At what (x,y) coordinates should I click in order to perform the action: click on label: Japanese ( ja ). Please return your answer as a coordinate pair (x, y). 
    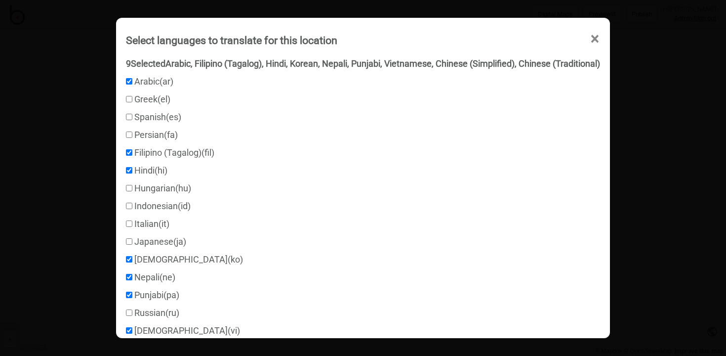
    Looking at the image, I should click on (156, 241).